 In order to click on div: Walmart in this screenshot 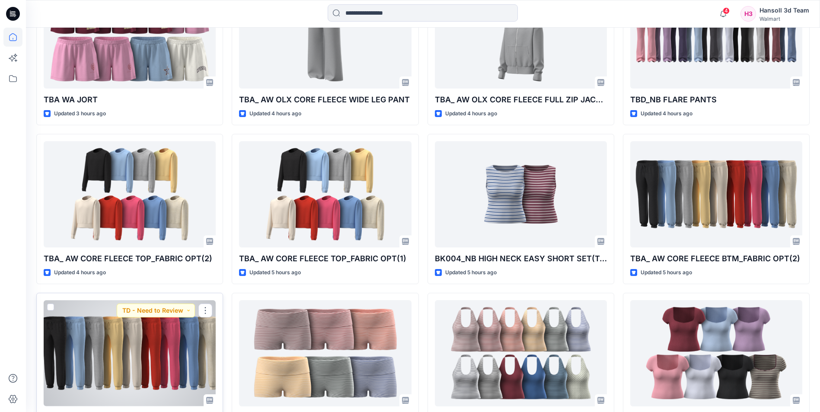, I will do `click(784, 19)`.